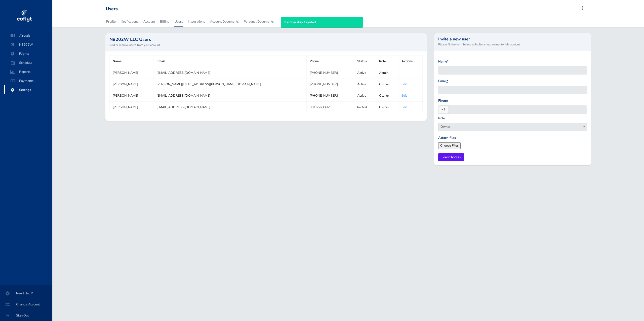 This screenshot has height=321, width=644. What do you see at coordinates (28, 63) in the screenshot?
I see `span: Schedule` at bounding box center [28, 63].